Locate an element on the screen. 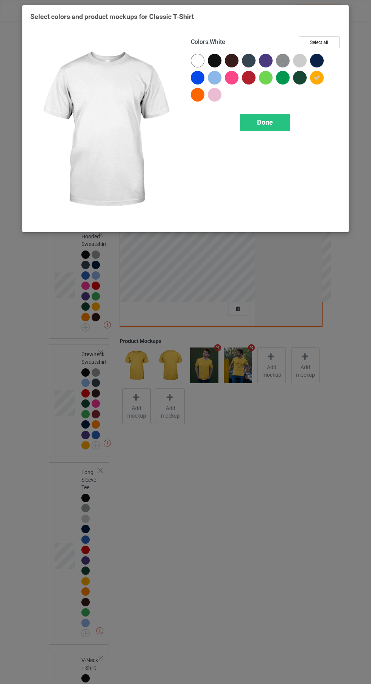 This screenshot has height=684, width=371. span: Select colors and product mockups for Classic T-Shirt is located at coordinates (112, 16).